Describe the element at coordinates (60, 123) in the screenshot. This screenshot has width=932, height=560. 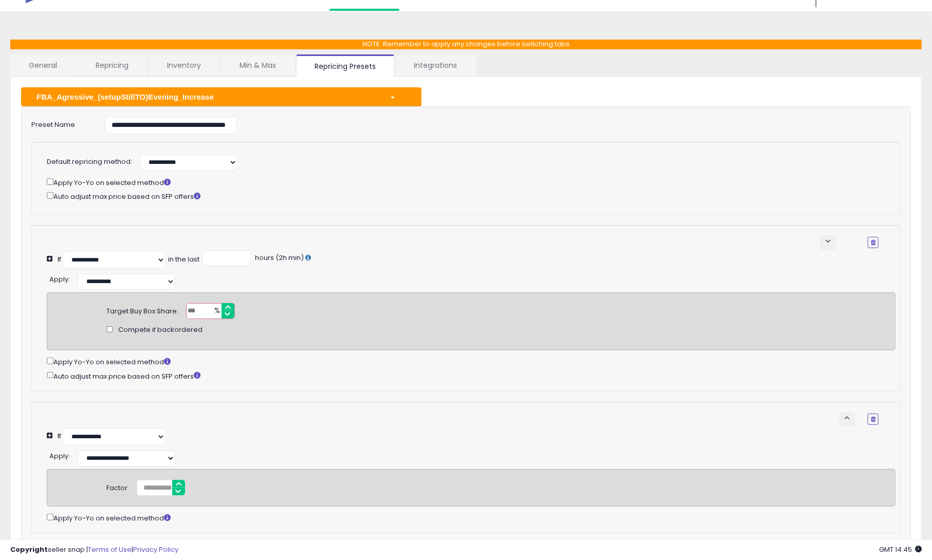
I see `label: Preset Name` at that location.